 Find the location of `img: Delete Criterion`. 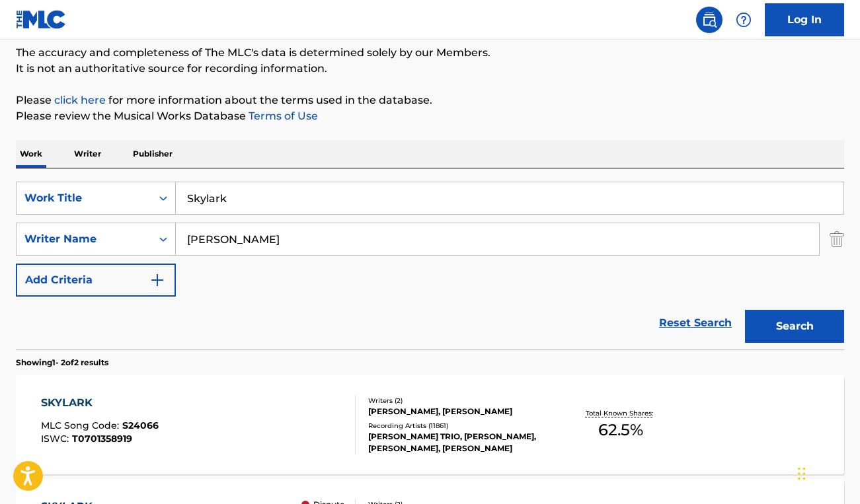

img: Delete Criterion is located at coordinates (837, 239).